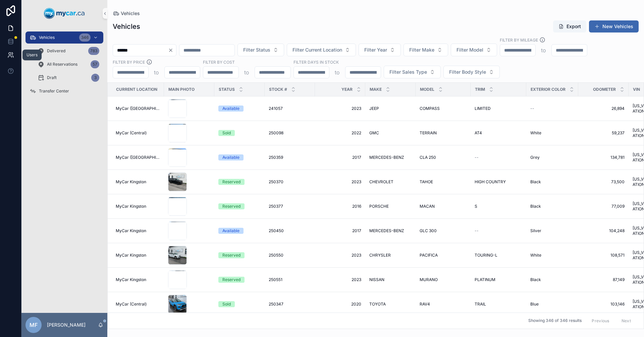  I want to click on a: Sold, so click(240, 133).